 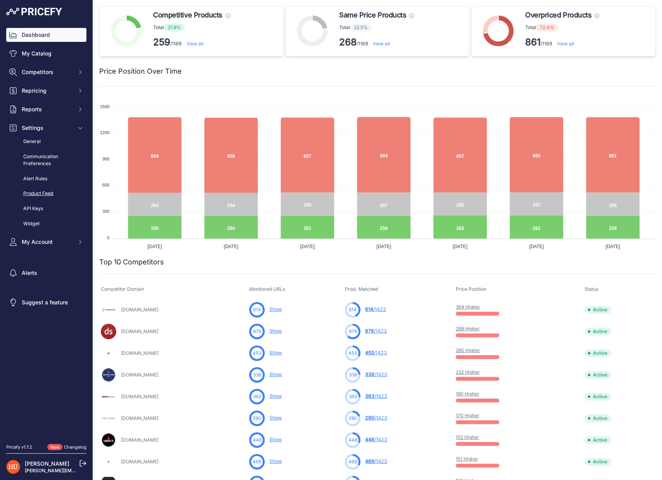 I want to click on p: Total, so click(x=376, y=28).